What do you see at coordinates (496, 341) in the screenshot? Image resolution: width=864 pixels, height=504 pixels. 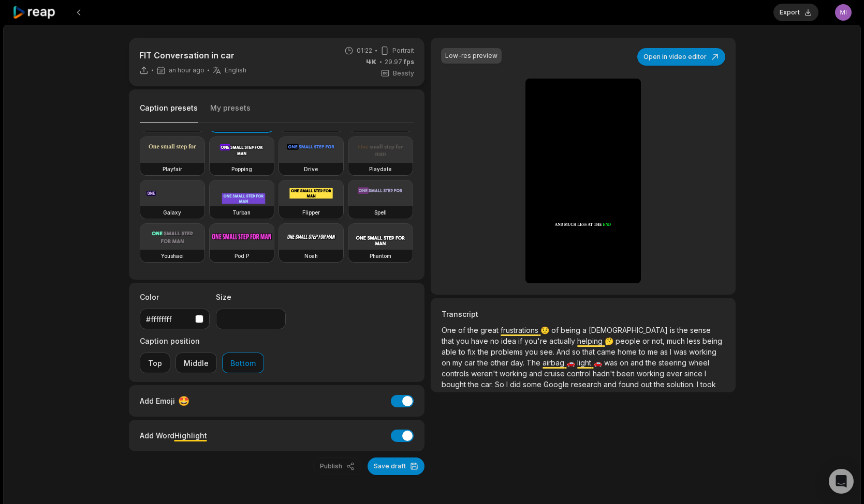 I see `span: no` at bounding box center [496, 341].